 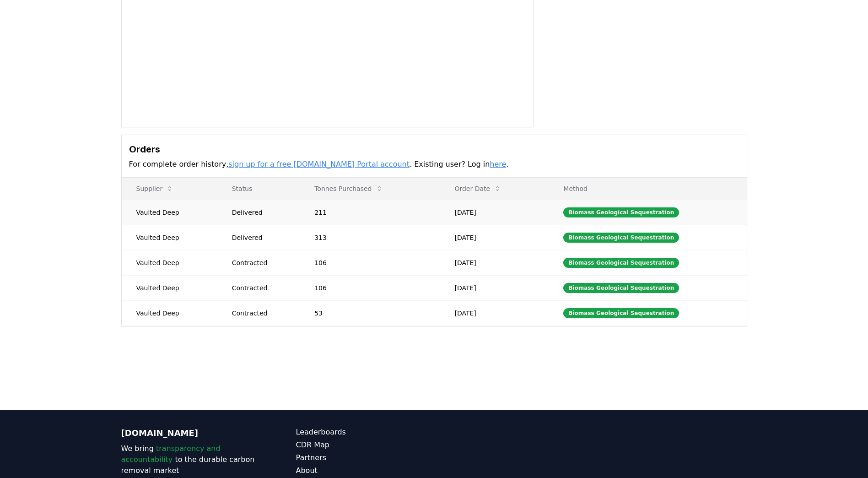 What do you see at coordinates (370, 212) in the screenshot?
I see `td: 211` at bounding box center [370, 212].